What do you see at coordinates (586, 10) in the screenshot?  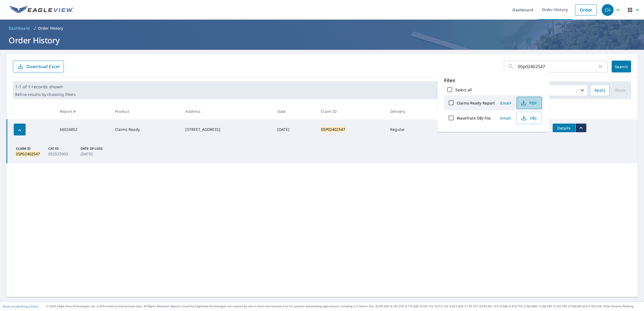 I see `a: Order` at bounding box center [586, 10].